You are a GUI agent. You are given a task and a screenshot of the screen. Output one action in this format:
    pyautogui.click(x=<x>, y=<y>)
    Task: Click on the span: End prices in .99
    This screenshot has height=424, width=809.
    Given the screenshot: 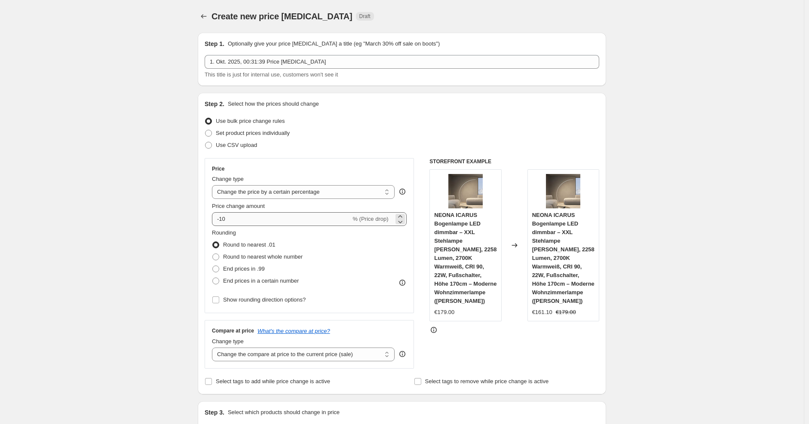 What is the action you would take?
    pyautogui.click(x=244, y=269)
    